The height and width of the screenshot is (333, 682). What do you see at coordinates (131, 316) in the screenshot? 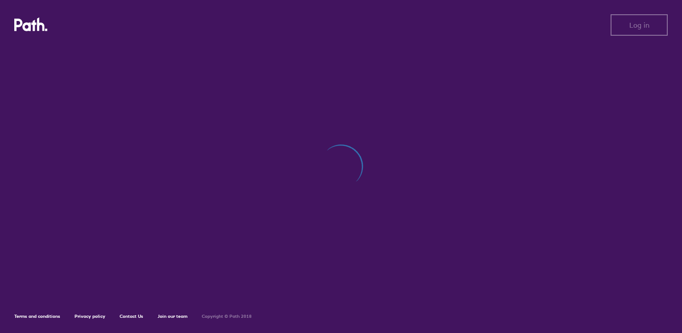
I see `a: Contact Us` at bounding box center [131, 316].